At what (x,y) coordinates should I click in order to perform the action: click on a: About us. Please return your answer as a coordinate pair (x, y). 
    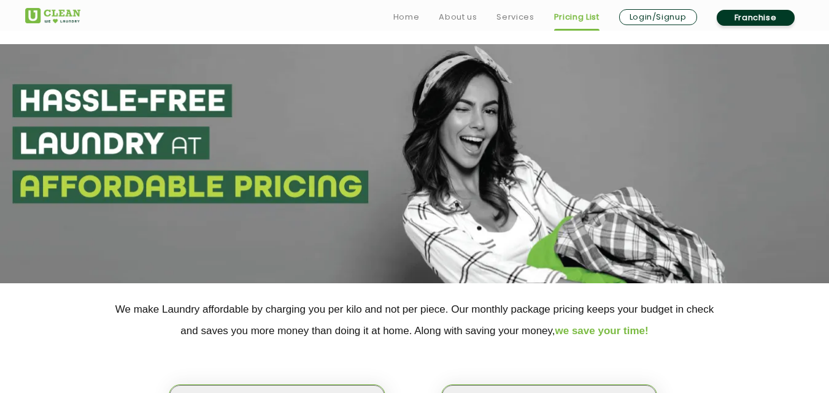
    Looking at the image, I should click on (458, 17).